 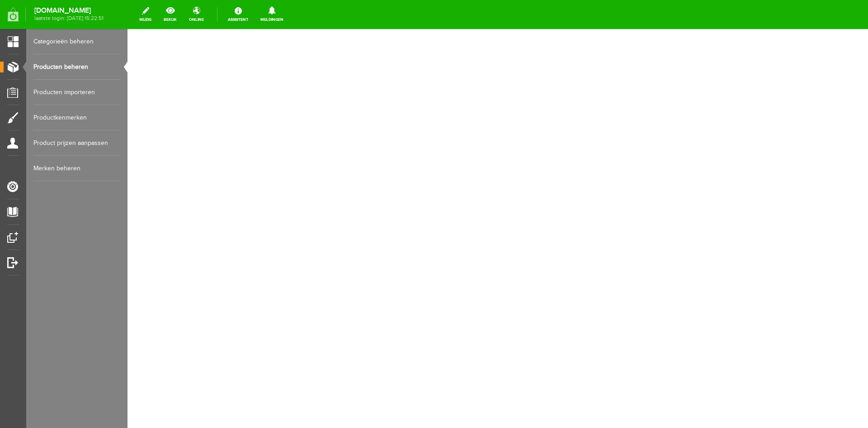 I want to click on a: bekijk, so click(x=170, y=15).